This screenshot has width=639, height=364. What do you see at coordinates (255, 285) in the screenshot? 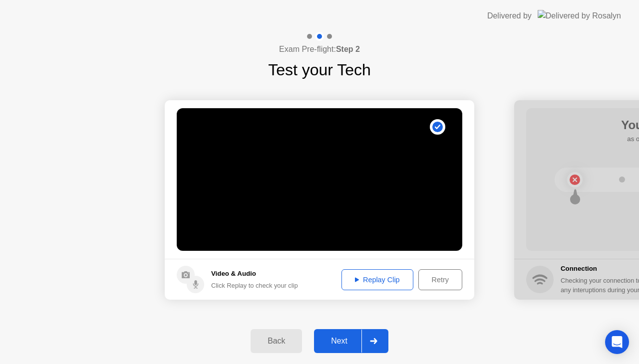
I see `div: Click Replay to check your clip` at bounding box center [255, 285].